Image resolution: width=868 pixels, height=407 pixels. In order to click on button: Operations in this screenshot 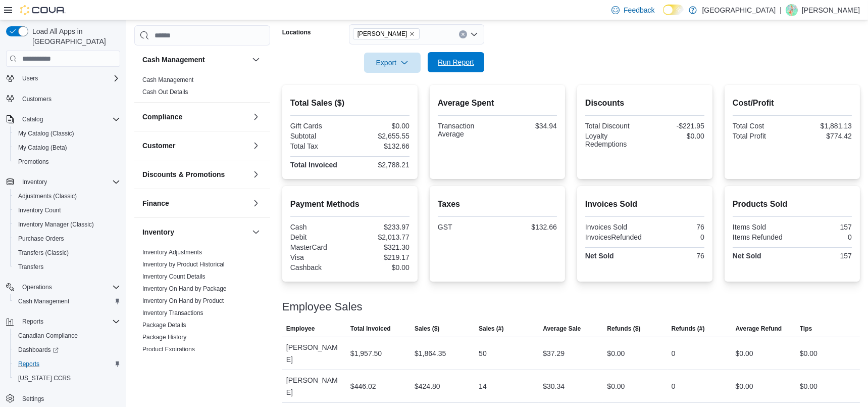, I will do `click(37, 287)`.